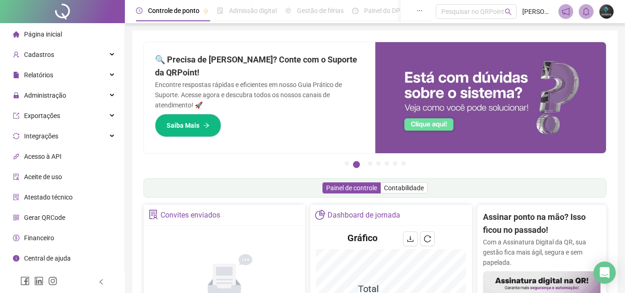  Describe the element at coordinates (188, 125) in the screenshot. I see `button: Saiba Mais` at that location.